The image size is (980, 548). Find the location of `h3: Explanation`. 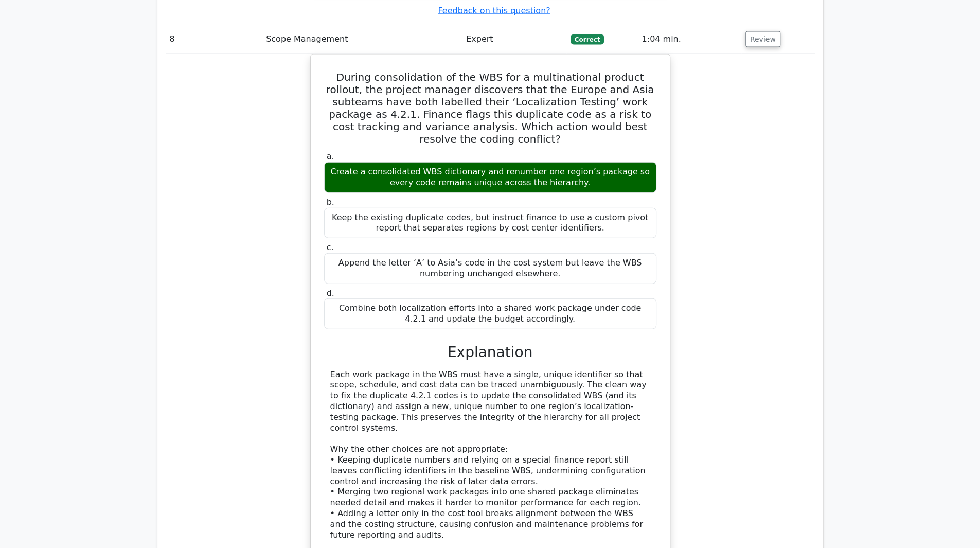

h3: Explanation is located at coordinates (490, 352).